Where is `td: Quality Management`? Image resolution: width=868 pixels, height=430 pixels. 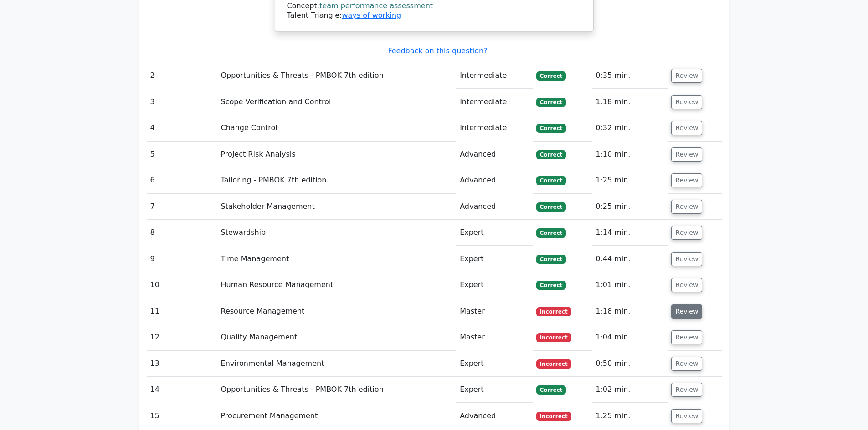
td: Quality Management is located at coordinates (337, 337).